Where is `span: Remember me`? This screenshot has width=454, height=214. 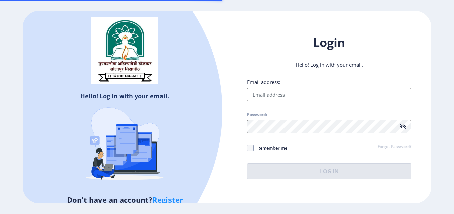
span: Remember me is located at coordinates (270, 148).